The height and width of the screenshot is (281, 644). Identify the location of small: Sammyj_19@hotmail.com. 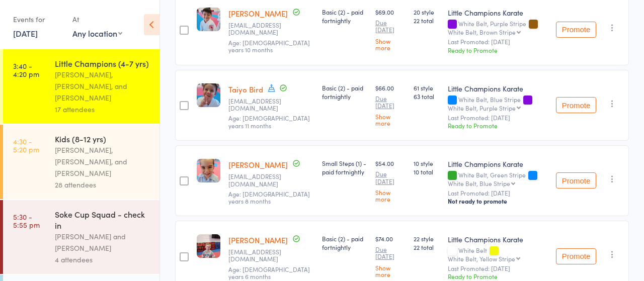
(271, 180).